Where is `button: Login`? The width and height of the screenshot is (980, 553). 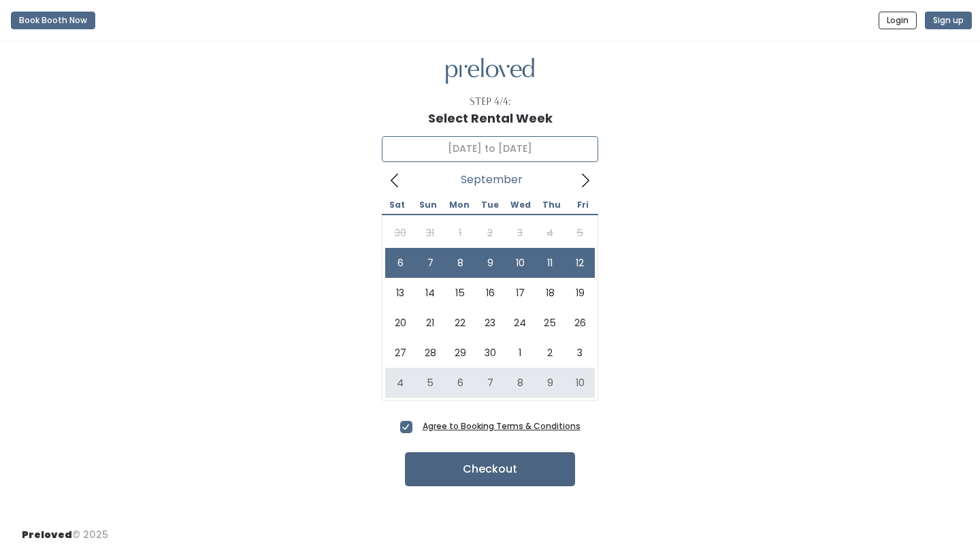
button: Login is located at coordinates (898, 20).